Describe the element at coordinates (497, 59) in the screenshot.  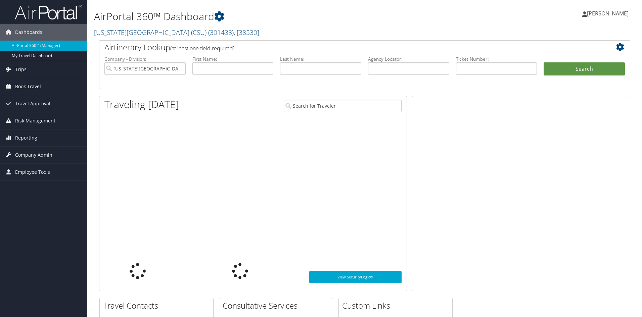
I see `label: Ticket Number:` at that location.